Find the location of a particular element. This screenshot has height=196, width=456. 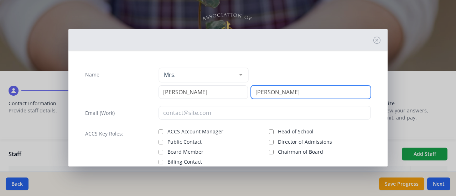

span: Head of School is located at coordinates (296, 132).